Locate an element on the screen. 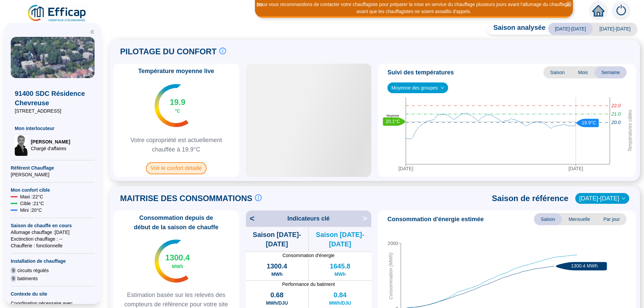 This screenshot has width=644, height=308. span: Consommation d'énergie is located at coordinates (309, 255).